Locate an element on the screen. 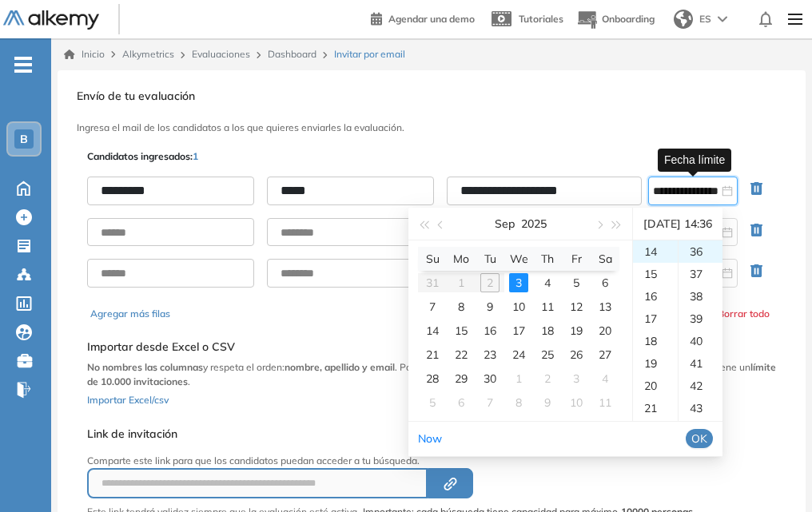 Image resolution: width=812 pixels, height=512 pixels. td: 2025-09-03 is located at coordinates (519, 283).